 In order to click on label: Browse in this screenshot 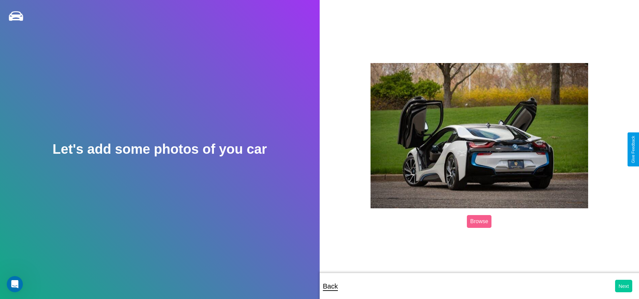, I will do `click(479, 221)`.